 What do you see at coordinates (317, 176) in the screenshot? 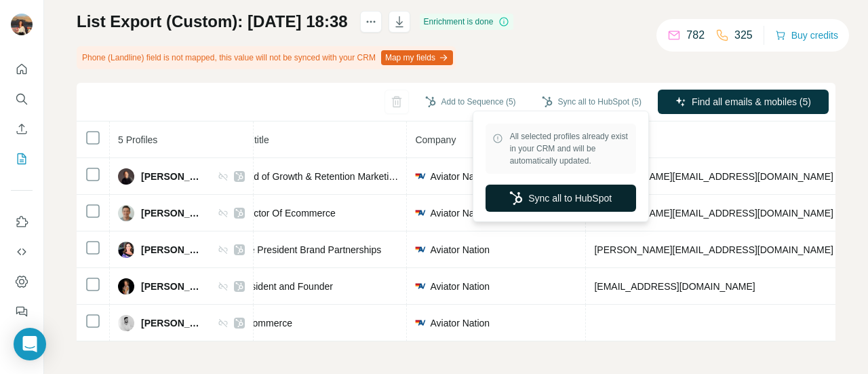
I see `span: Head of Growth & Retention Marketing` at bounding box center [317, 176].